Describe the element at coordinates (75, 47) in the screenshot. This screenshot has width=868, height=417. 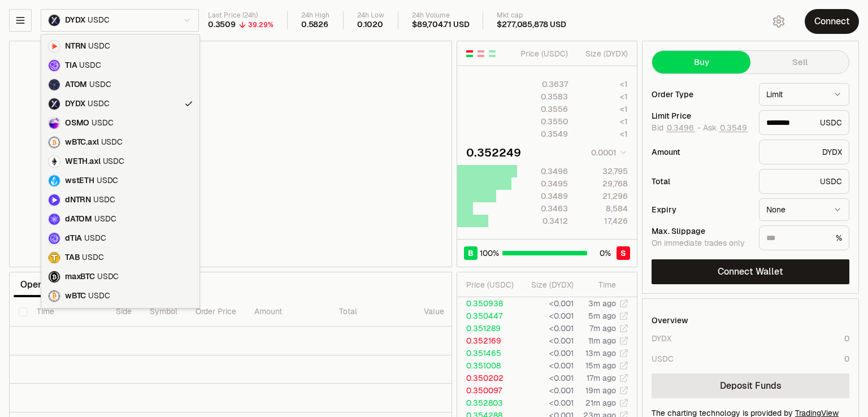
I see `span: NTRN` at that location.